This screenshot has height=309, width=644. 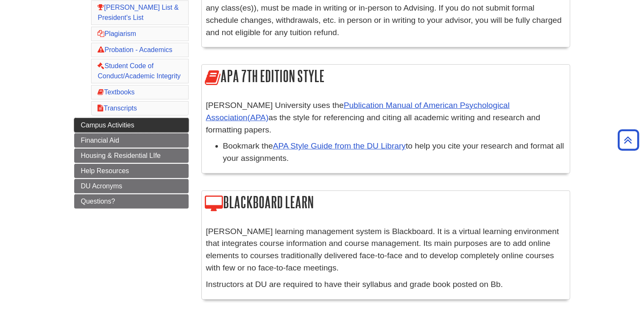 I want to click on a: Transcripts, so click(x=117, y=108).